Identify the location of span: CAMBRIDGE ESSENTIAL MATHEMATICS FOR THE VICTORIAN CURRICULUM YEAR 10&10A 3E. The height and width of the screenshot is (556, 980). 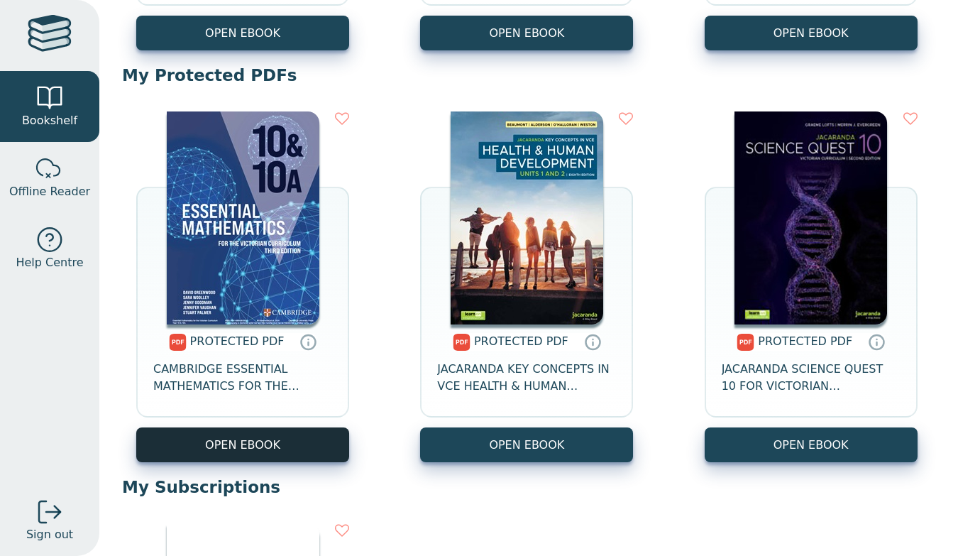
(243, 378).